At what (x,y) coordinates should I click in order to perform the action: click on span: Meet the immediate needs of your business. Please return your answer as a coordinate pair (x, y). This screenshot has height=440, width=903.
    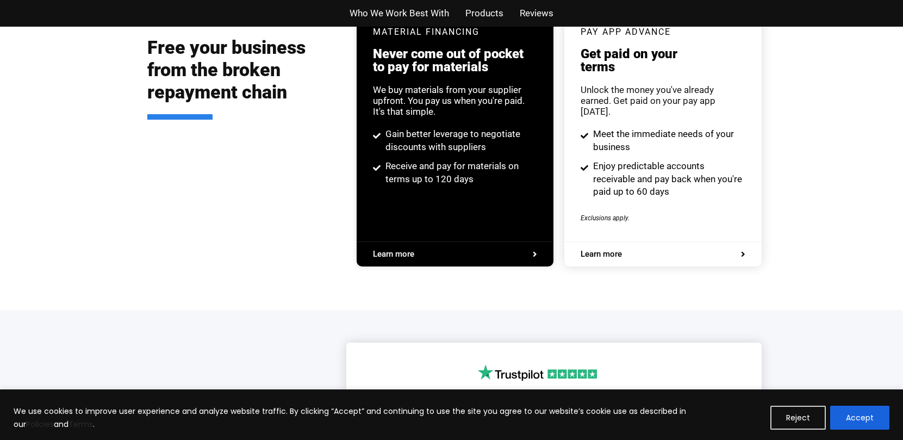
    Looking at the image, I should click on (668, 141).